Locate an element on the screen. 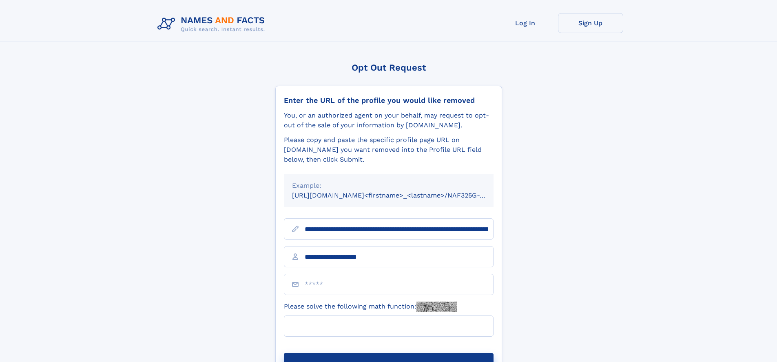 The image size is (777, 362). label: Please solve the following math function: is located at coordinates (370, 307).